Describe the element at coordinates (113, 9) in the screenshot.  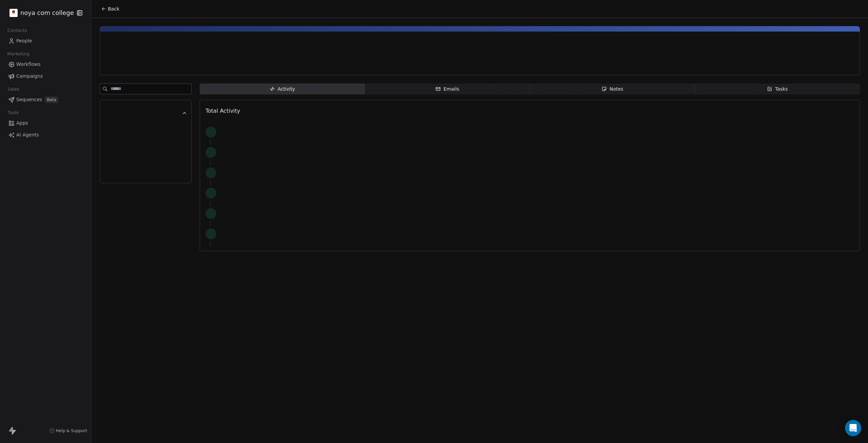
I see `span: Back` at that location.